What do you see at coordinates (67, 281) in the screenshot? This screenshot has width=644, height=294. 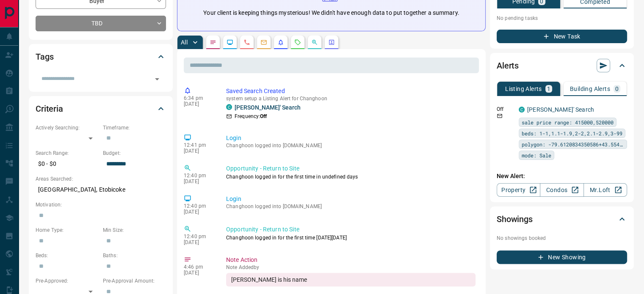 I see `p: Pre-Approved:` at bounding box center [67, 281].